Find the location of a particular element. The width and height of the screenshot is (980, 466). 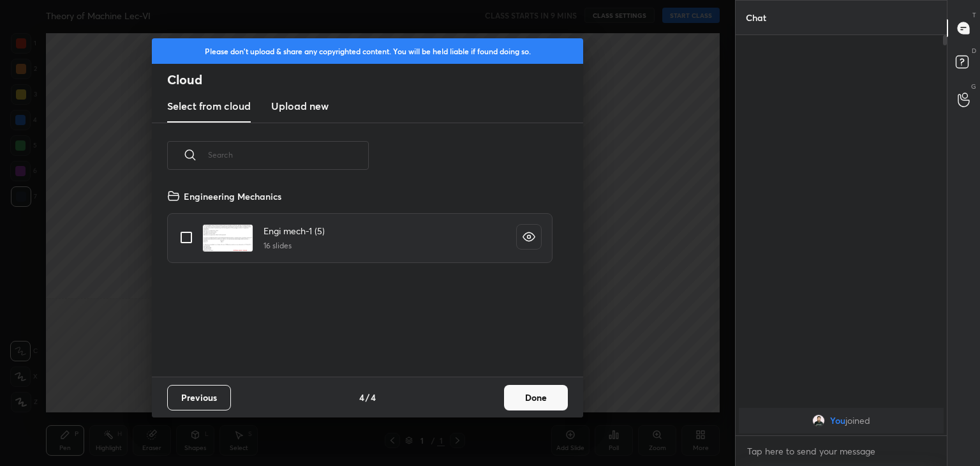

button: Done is located at coordinates (536, 398).